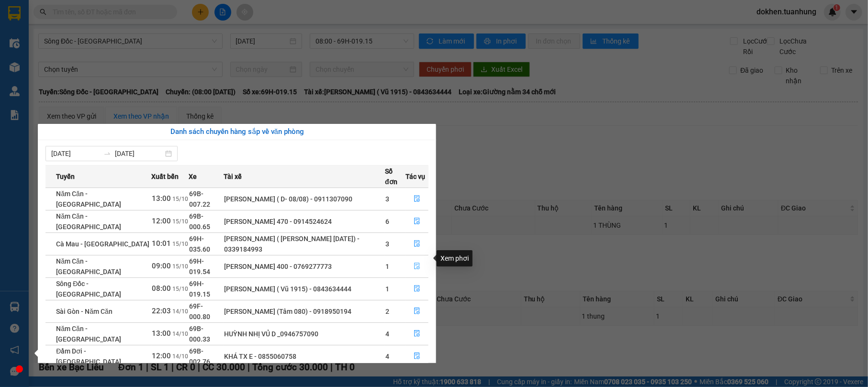  What do you see at coordinates (161, 311) in the screenshot?
I see `span: 22:03` at bounding box center [161, 311].